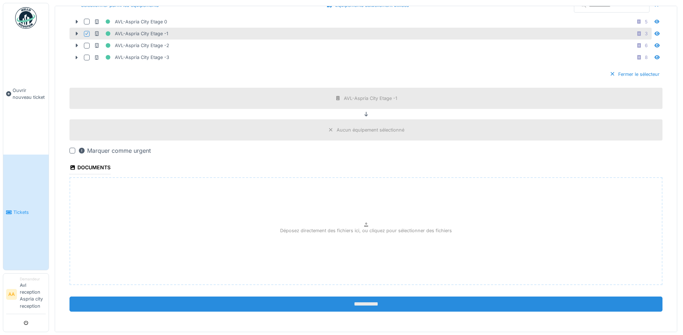 This screenshot has width=683, height=335. What do you see at coordinates (26, 18) in the screenshot?
I see `img: Badge_color-CXgf-gQk.svg` at bounding box center [26, 18].